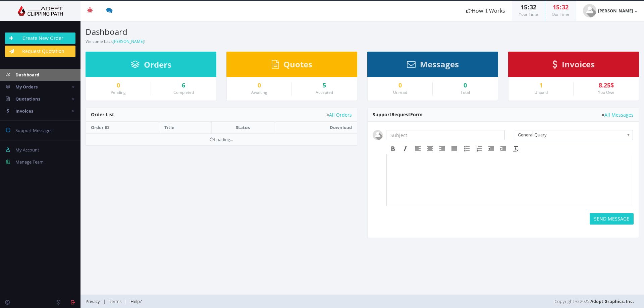 The image size is (644, 308). What do you see at coordinates (298, 64) in the screenshot?
I see `span: Quotes` at bounding box center [298, 64].